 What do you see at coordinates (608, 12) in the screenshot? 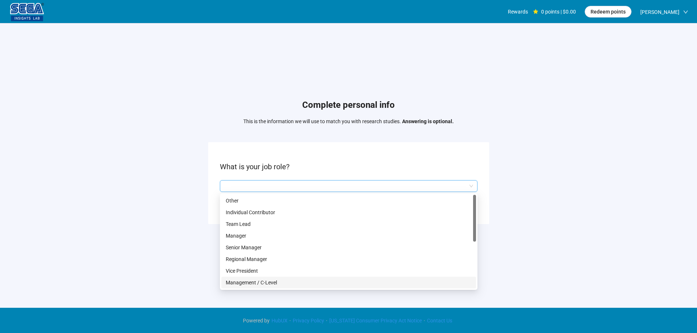
I see `button: Redeem points` at bounding box center [608, 12].